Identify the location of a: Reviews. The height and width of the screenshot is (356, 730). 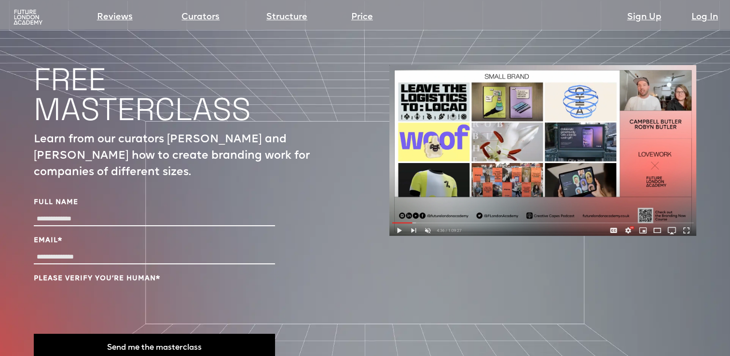
(115, 17).